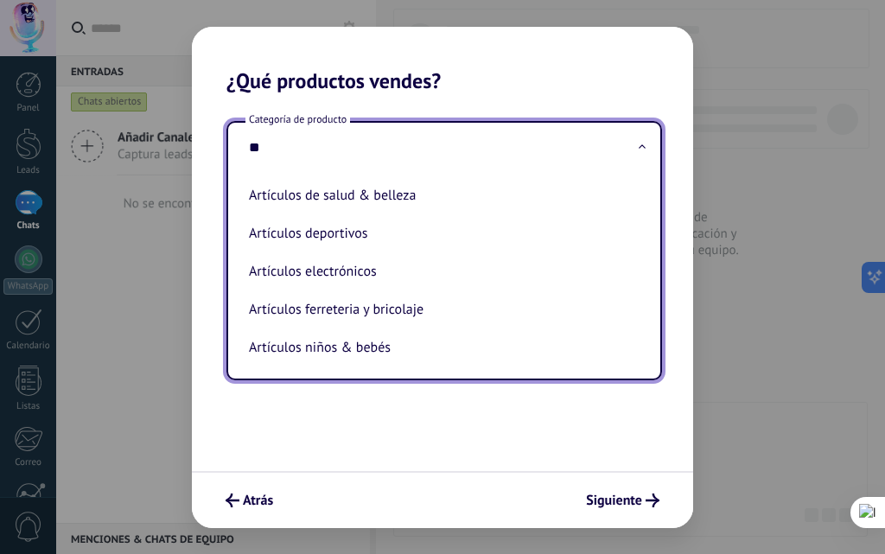  I want to click on h2: ¿Qué productos vendes?, so click(443, 60).